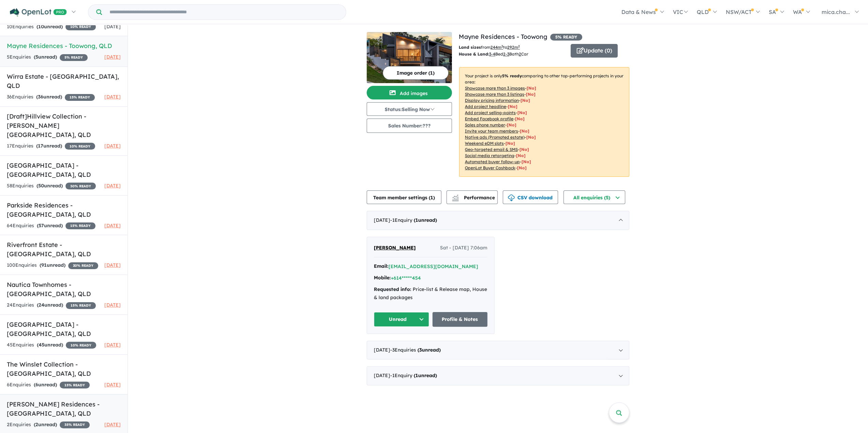 This screenshot has width=868, height=433. I want to click on span: 5 % READY, so click(566, 37).